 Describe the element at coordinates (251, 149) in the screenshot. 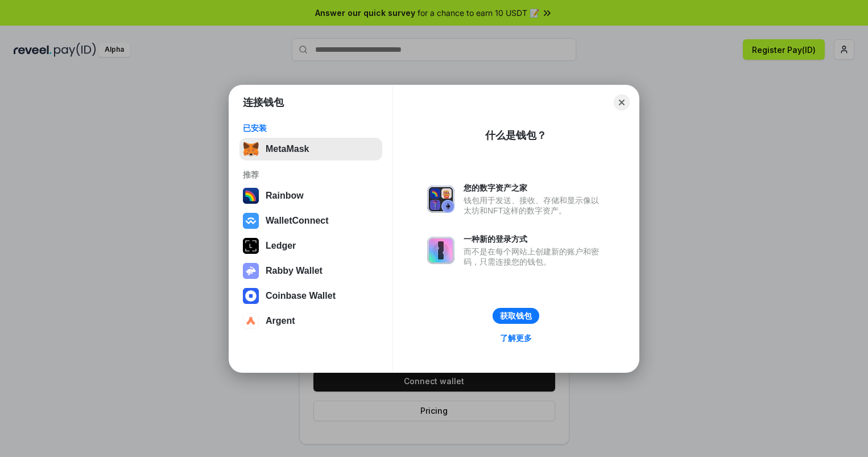

I see `img: svg+xml,%3Csvg%20fill%3D%22none%22%20height%3D%2233%22%20viewBox%3D%220%200%2035%2033%22%20width%...` at that location.